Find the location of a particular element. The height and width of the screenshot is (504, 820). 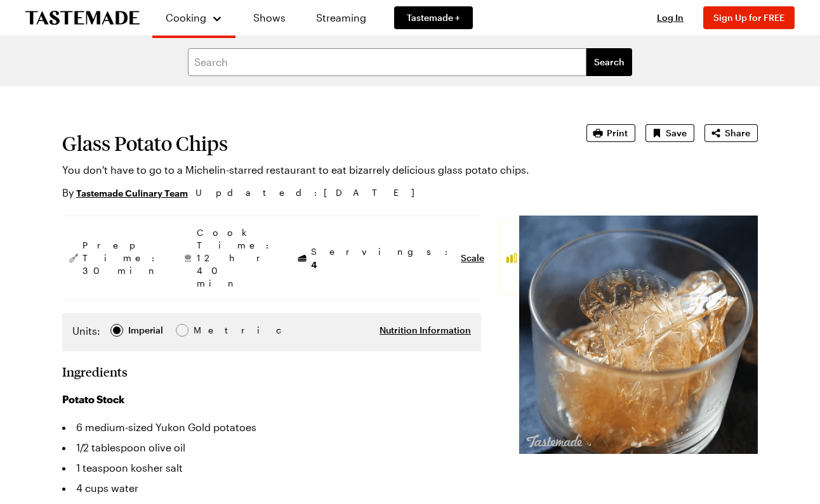

span: Imperial is located at coordinates (146, 330).